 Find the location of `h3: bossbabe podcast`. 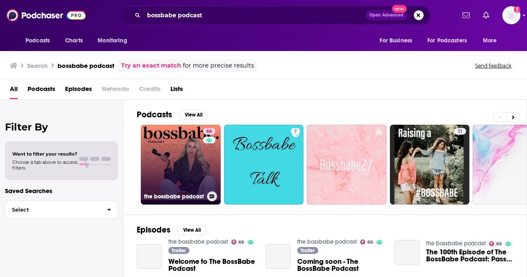

h3: bossbabe podcast is located at coordinates (86, 65).